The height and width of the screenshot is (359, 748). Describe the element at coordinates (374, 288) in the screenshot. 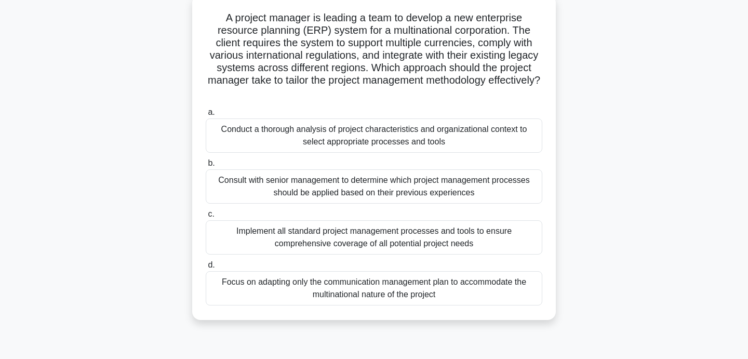

I see `div: Focus on adapting only the communication management plan to accommodate the multinational nature ...` at that location.